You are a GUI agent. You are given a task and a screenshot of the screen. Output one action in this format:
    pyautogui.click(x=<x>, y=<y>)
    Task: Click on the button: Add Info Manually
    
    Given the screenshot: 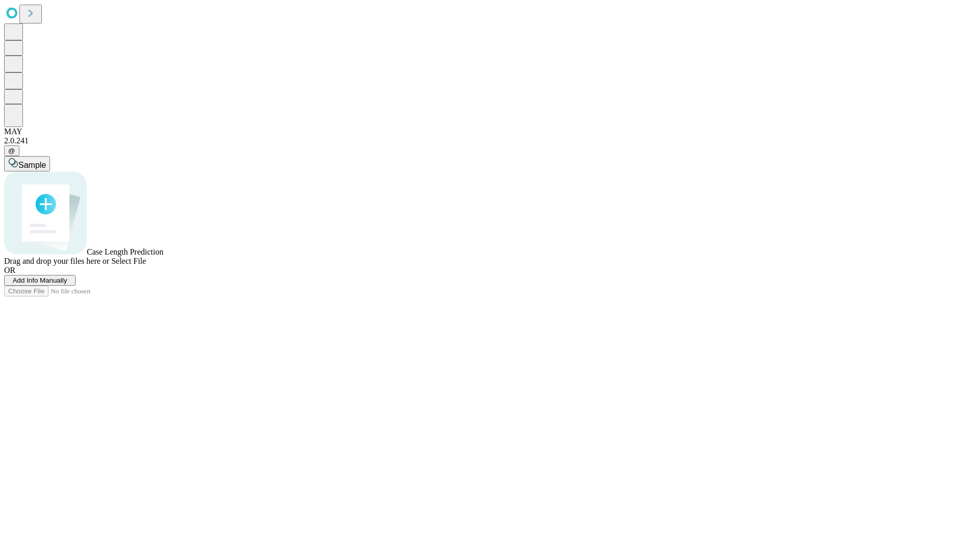 What is the action you would take?
    pyautogui.click(x=40, y=281)
    